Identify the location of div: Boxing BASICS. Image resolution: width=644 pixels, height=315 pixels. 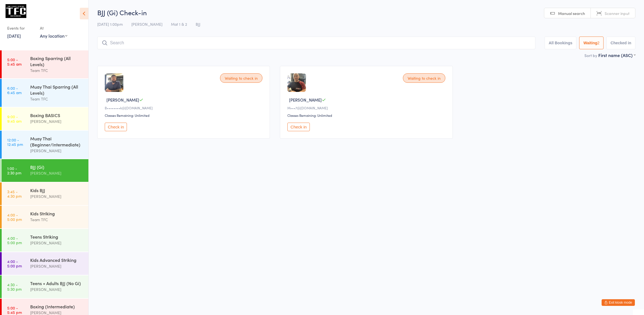
(57, 115).